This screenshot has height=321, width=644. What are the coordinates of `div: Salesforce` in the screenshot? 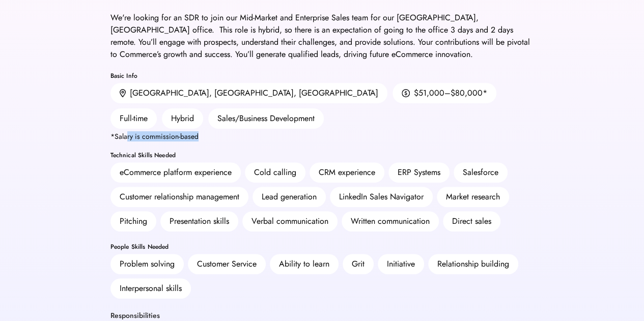 It's located at (481, 173).